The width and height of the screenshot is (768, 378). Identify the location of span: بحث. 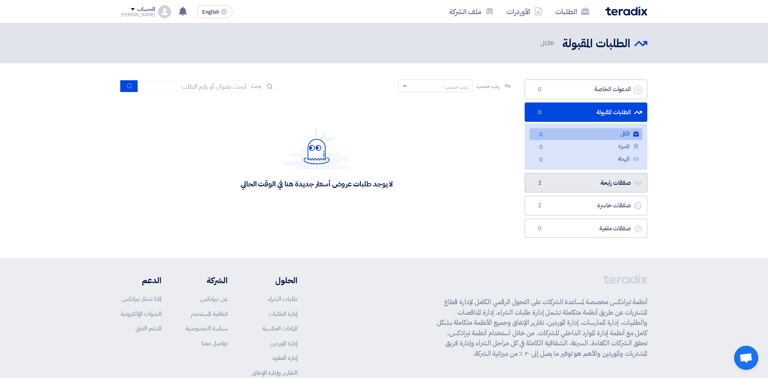
(256, 86).